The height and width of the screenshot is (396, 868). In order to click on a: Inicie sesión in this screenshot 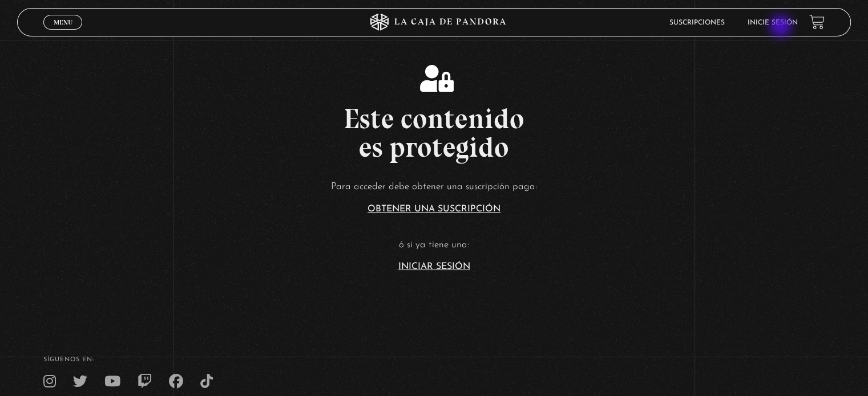, I will do `click(773, 22)`.